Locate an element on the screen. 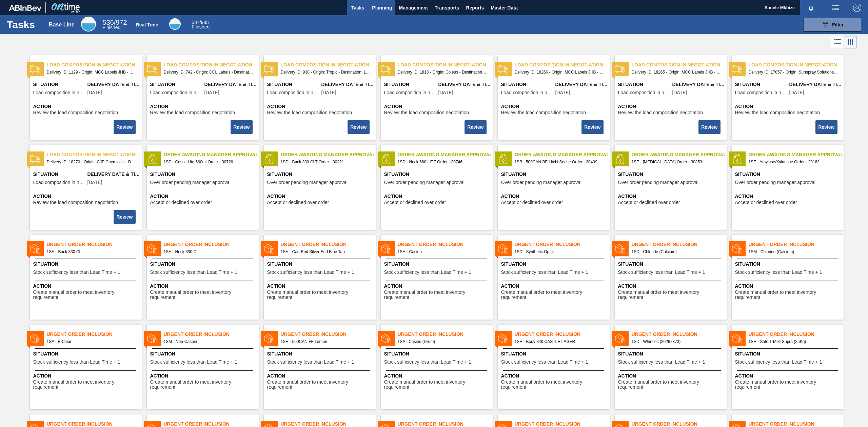  span: 1SA - Casien (Drum) is located at coordinates (442, 342).